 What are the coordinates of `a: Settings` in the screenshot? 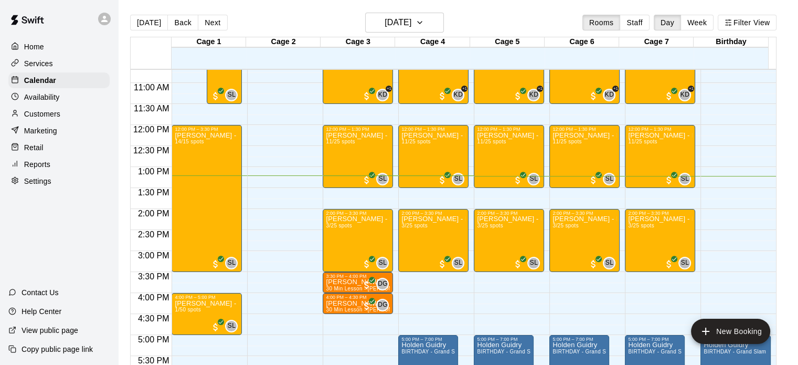 It's located at (59, 181).